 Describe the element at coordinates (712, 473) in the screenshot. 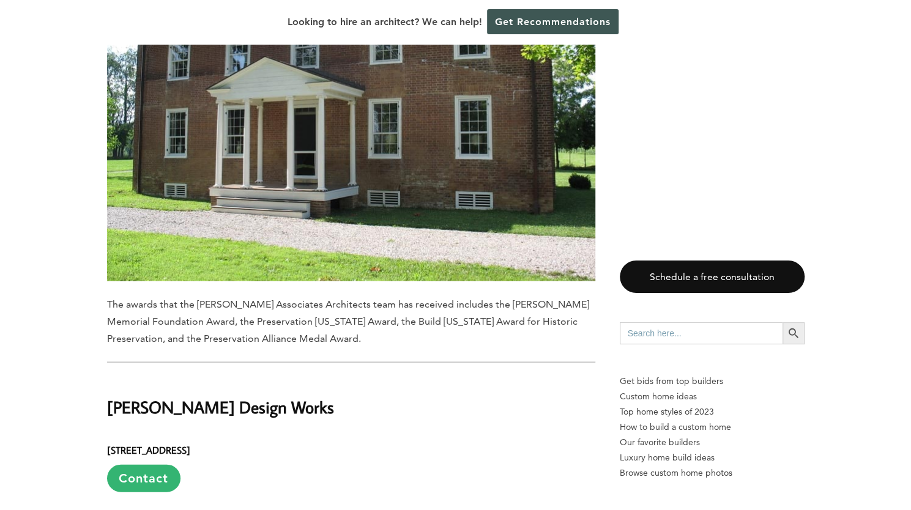

I see `p: Browse custom home photos` at that location.